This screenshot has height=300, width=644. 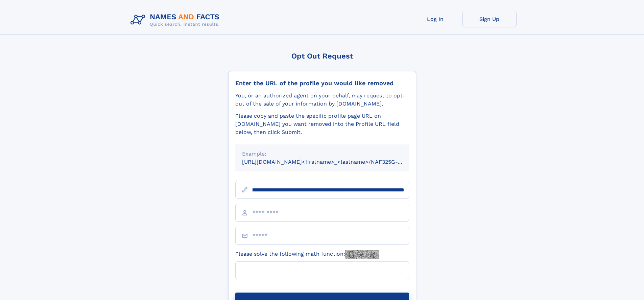 I want to click on div: Example:, so click(x=322, y=154).